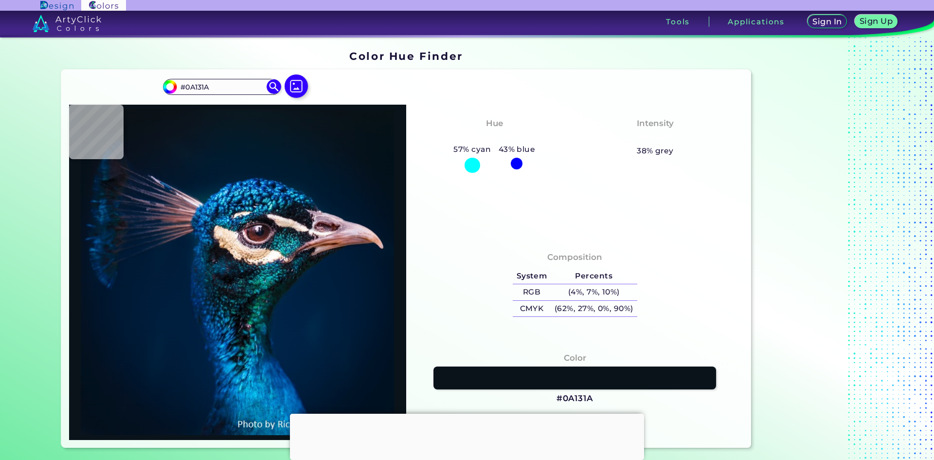  I want to click on h5: RGB, so click(532, 292).